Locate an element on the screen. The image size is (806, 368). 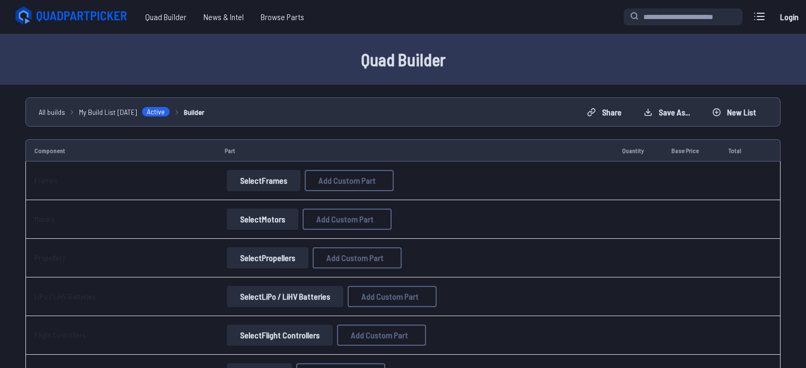
a: SelectPropellers is located at coordinates (268, 258).